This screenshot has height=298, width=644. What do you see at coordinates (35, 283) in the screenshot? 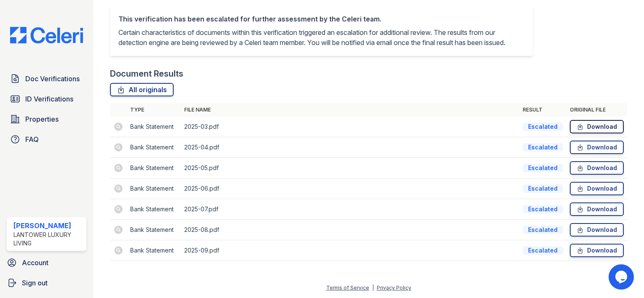
I see `span: Sign out` at bounding box center [35, 283].